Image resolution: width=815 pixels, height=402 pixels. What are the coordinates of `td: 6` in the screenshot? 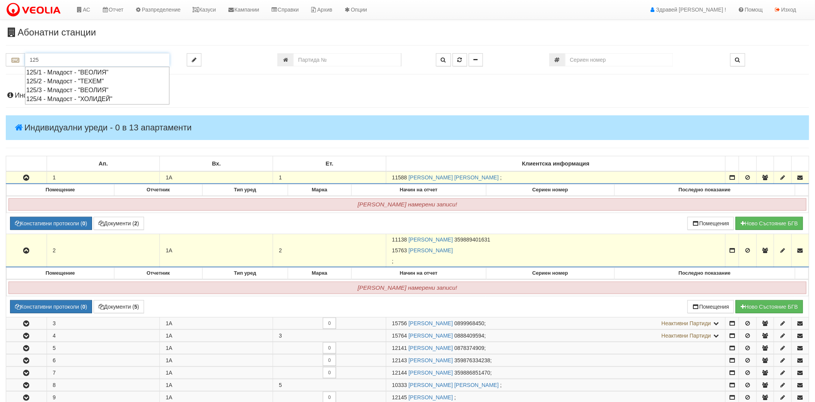 It's located at (103, 360).